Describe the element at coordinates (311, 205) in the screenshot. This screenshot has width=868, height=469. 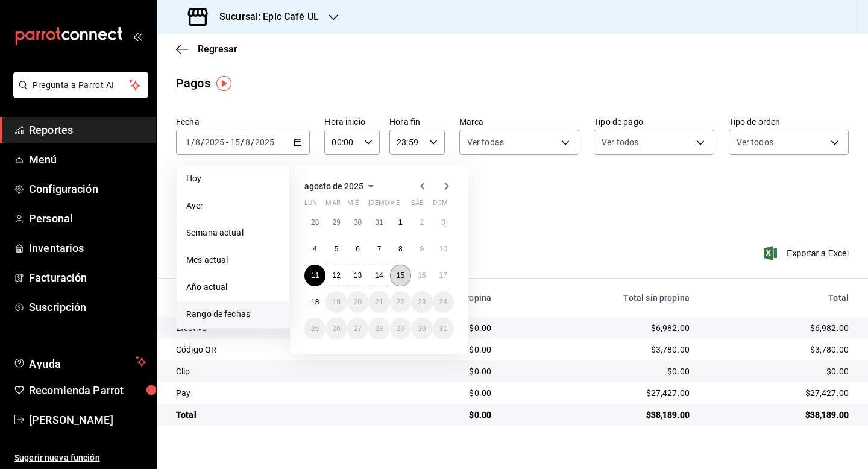
I see `abbr: lunes` at that location.